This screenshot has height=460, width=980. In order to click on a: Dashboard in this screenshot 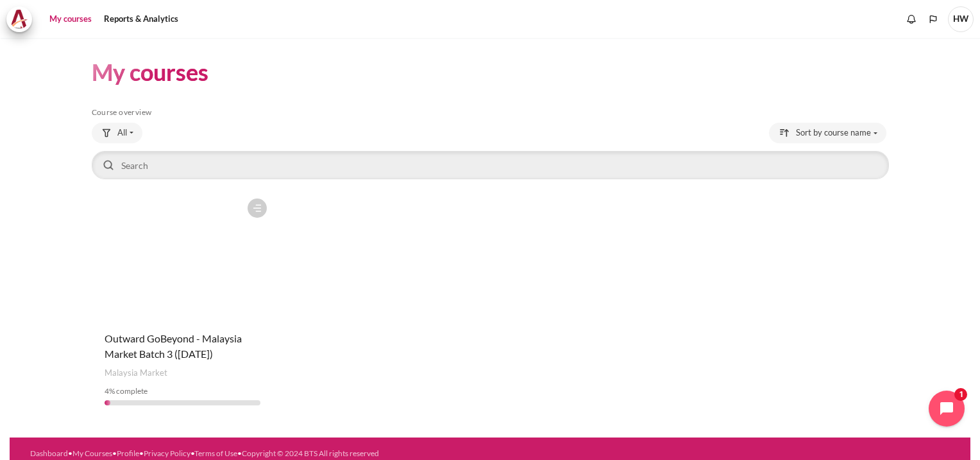, I will do `click(48, 452)`.